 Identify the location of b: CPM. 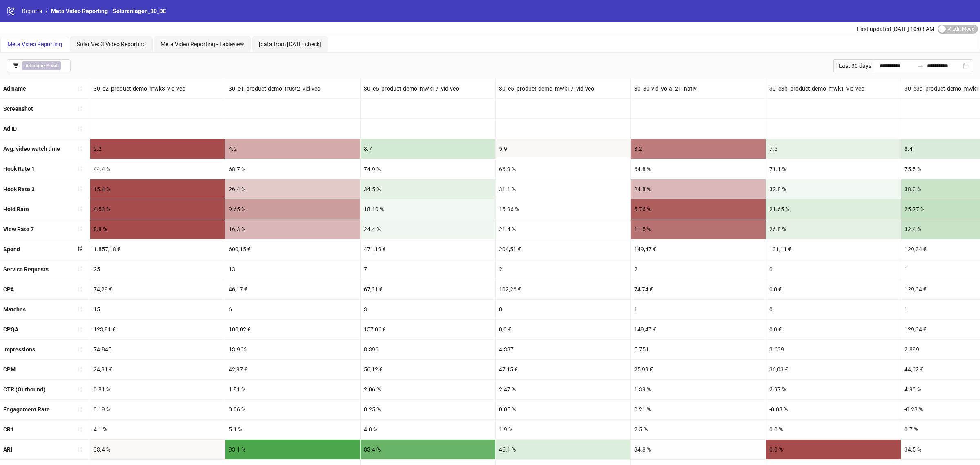
(9, 370).